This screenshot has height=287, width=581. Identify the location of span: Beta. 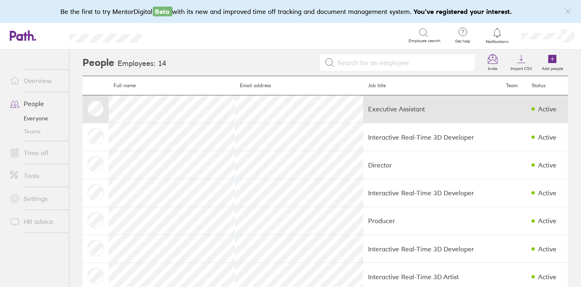
(163, 11).